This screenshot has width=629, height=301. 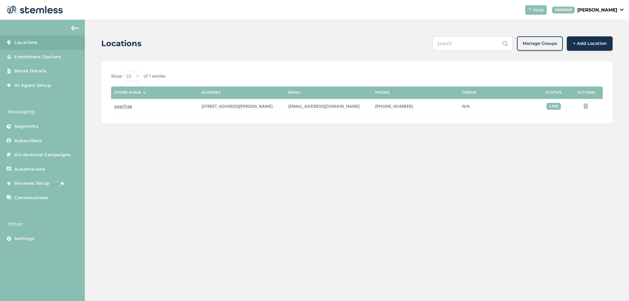 What do you see at coordinates (26, 126) in the screenshot?
I see `span: Segments` at bounding box center [26, 126].